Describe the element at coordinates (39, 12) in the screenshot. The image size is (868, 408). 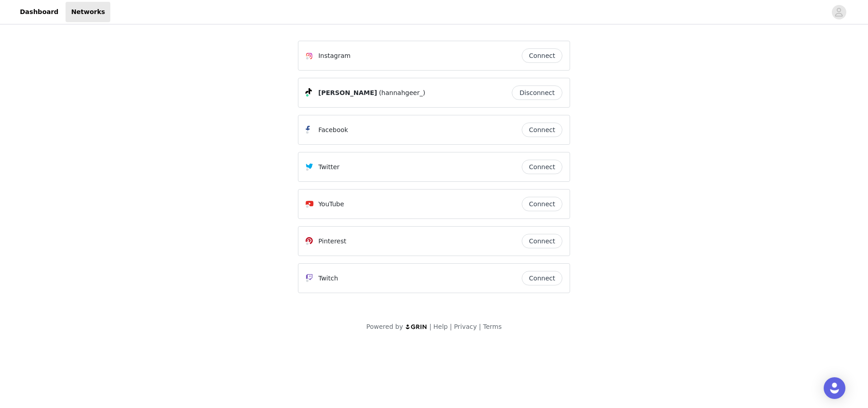
I see `a: Dashboard` at that location.